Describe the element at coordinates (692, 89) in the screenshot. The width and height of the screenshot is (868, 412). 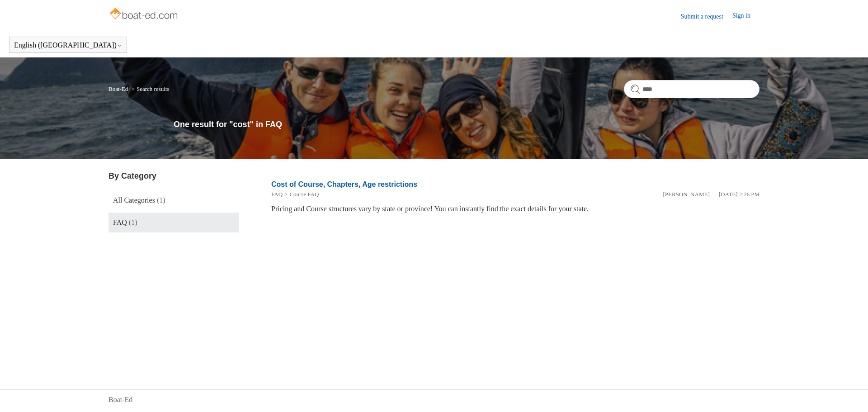
I see `input: Search` at that location.